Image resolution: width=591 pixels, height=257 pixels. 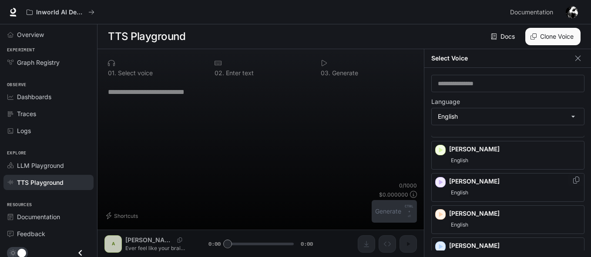 What do you see at coordinates (344, 73) in the screenshot?
I see `p: Generate` at bounding box center [344, 73].